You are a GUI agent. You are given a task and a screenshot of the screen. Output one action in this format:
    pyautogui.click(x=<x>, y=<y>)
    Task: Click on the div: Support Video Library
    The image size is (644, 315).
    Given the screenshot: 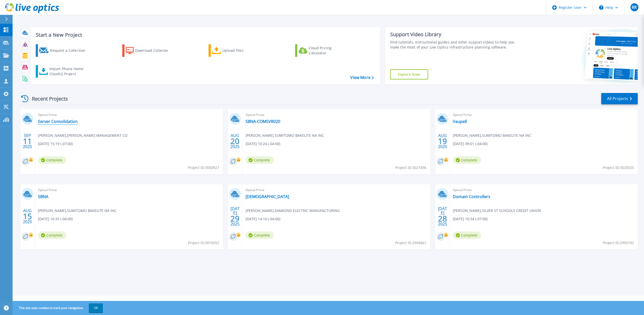 What is the action you would take?
    pyautogui.click(x=455, y=34)
    